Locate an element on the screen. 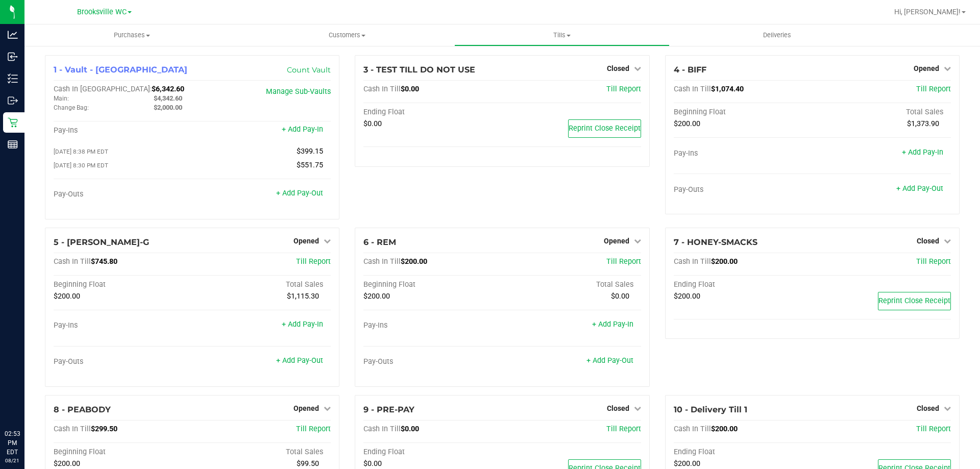  span: 9 - PRE-PAY is located at coordinates (389, 409).